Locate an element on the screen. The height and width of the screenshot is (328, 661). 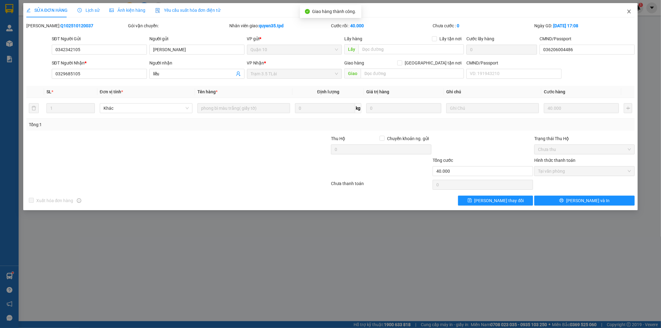
span: Xuất hóa đơn hàng is located at coordinates (55, 201).